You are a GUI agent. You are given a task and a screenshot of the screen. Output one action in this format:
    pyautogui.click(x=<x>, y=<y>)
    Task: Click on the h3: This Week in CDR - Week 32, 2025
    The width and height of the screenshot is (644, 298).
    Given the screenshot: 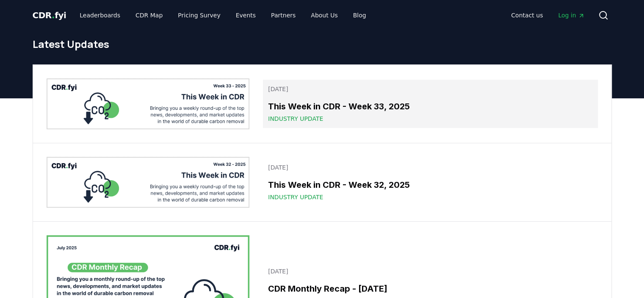 What is the action you would take?
    pyautogui.click(x=430, y=184)
    